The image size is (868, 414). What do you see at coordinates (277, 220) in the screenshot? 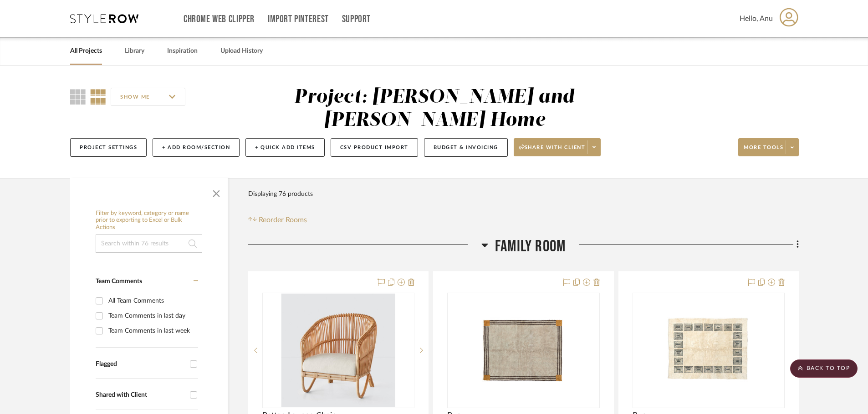
I see `button: Reorder Rooms` at bounding box center [277, 220].